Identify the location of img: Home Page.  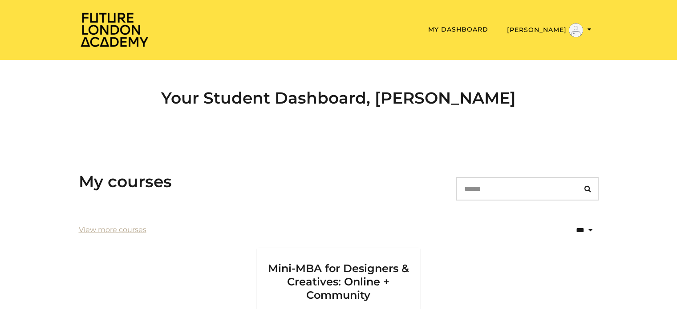
(114, 29).